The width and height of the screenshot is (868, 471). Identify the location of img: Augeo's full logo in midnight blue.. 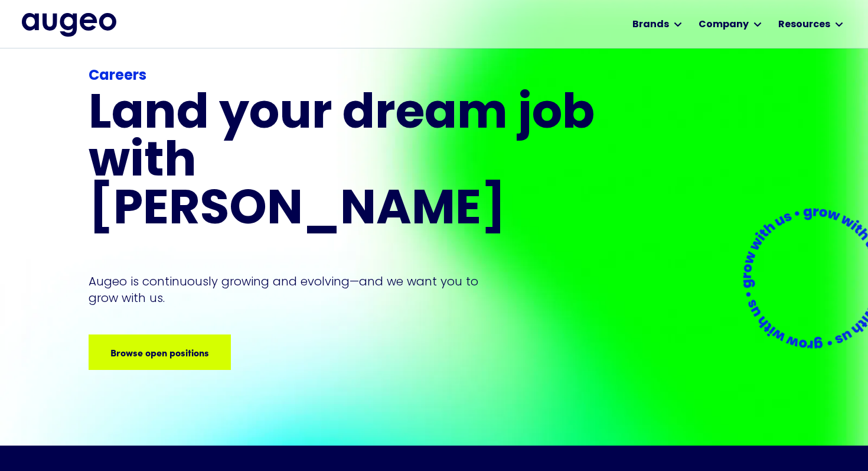
(69, 25).